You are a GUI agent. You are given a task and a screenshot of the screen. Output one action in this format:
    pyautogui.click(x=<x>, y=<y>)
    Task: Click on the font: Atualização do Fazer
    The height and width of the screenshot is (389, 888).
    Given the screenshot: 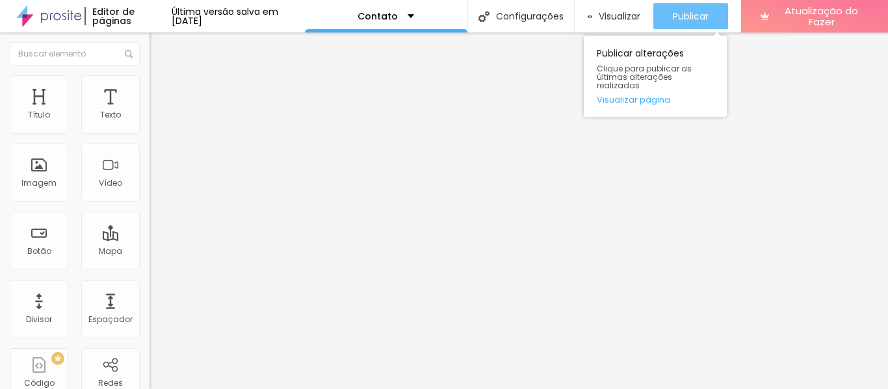 What is the action you would take?
    pyautogui.click(x=821, y=16)
    